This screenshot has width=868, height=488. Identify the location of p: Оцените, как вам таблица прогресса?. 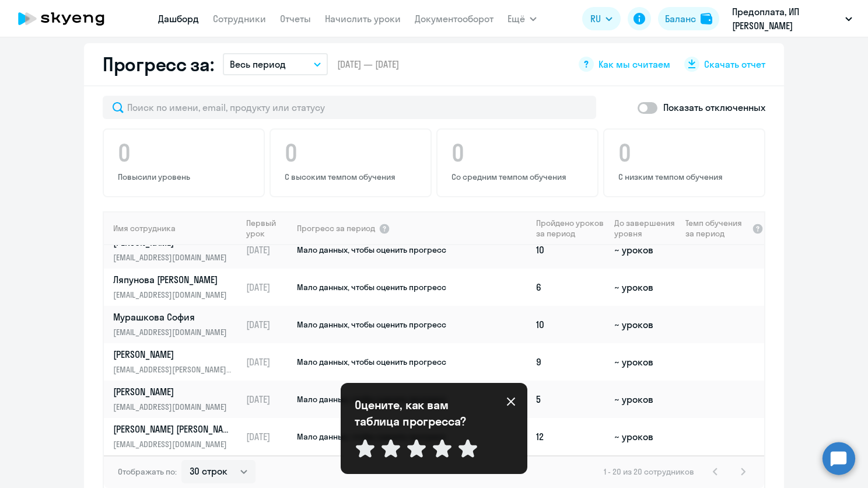
(418, 413).